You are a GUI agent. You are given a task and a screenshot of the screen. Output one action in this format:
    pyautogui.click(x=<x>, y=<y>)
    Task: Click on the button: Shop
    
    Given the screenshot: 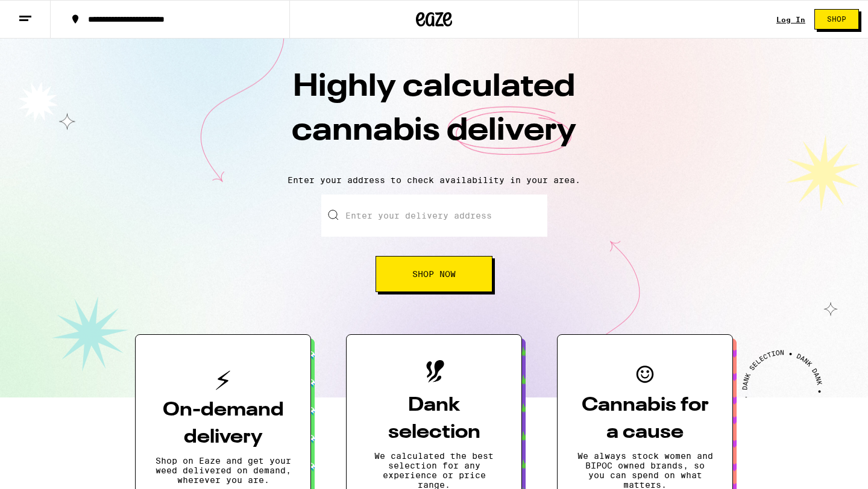 What is the action you would take?
    pyautogui.click(x=836, y=19)
    